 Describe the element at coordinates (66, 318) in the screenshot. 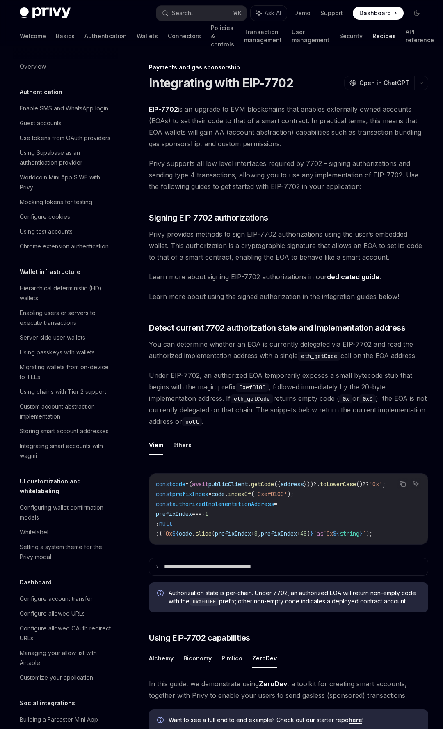

I see `a: Enabling users or servers to execute transactions` at that location.